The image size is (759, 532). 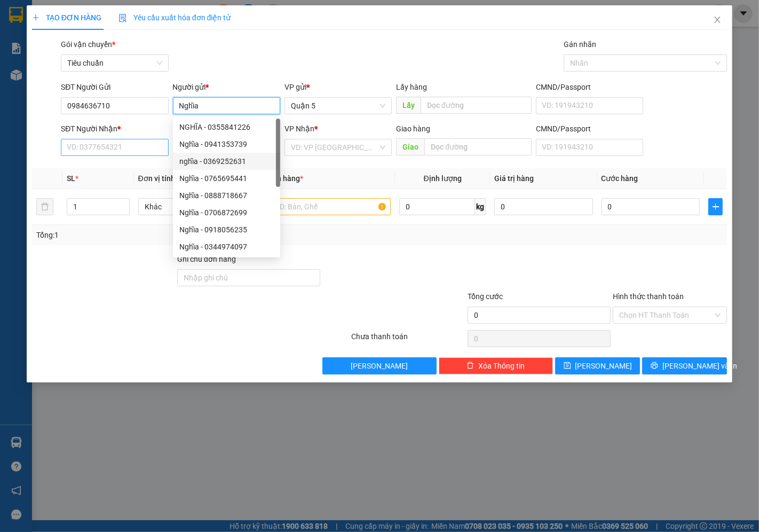 What do you see at coordinates (206, 259) in the screenshot?
I see `label: Ghi chú đơn hàng` at bounding box center [206, 259].